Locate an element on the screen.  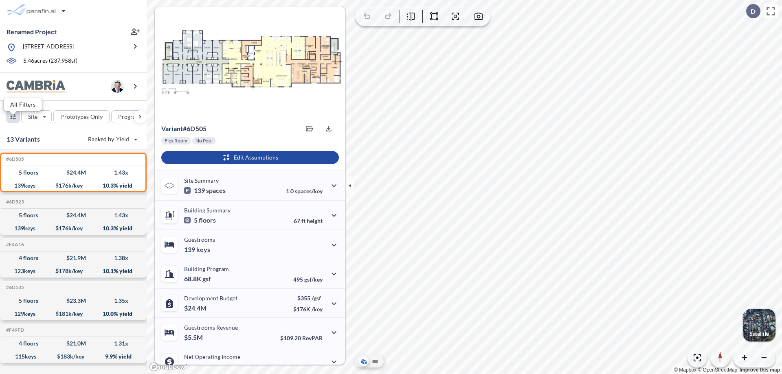
p: Satellite is located at coordinates (759, 334).